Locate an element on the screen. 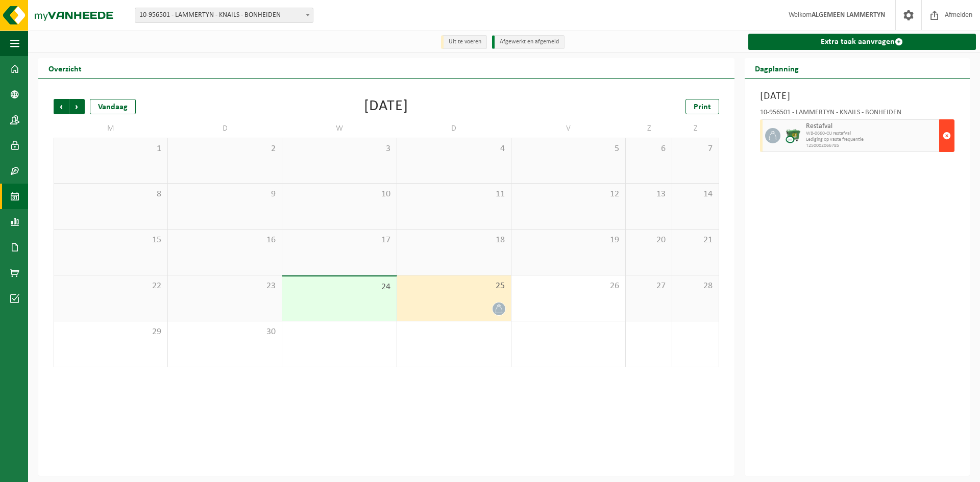 Image resolution: width=980 pixels, height=482 pixels. span: Lediging op vaste frequentie is located at coordinates (871, 139).